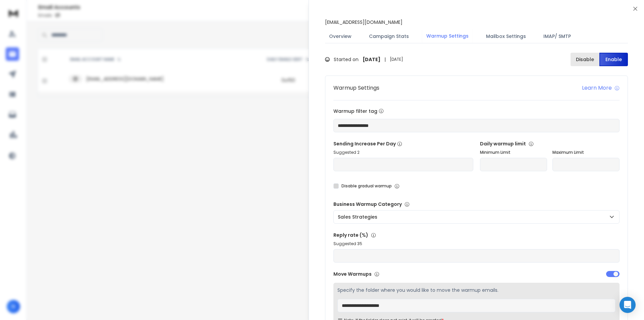 Image resolution: width=644 pixels, height=320 pixels. What do you see at coordinates (357, 88) in the screenshot?
I see `h1: Warmup Settings` at bounding box center [357, 88].